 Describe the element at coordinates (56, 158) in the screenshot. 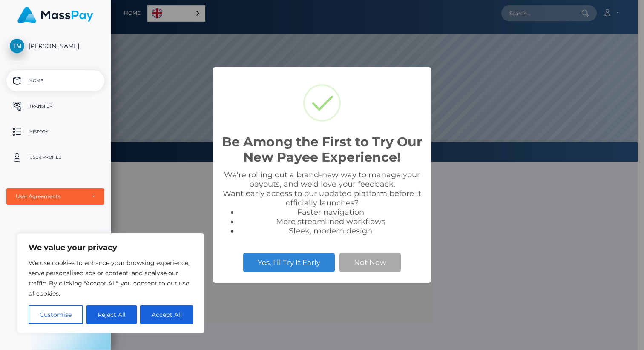

I see `p: User Profile` at that location.